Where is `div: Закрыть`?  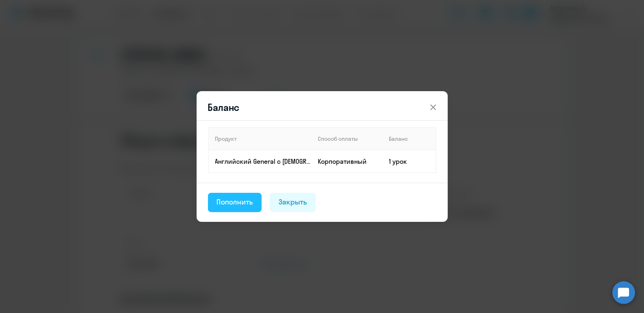
div: Закрыть is located at coordinates (293, 203).